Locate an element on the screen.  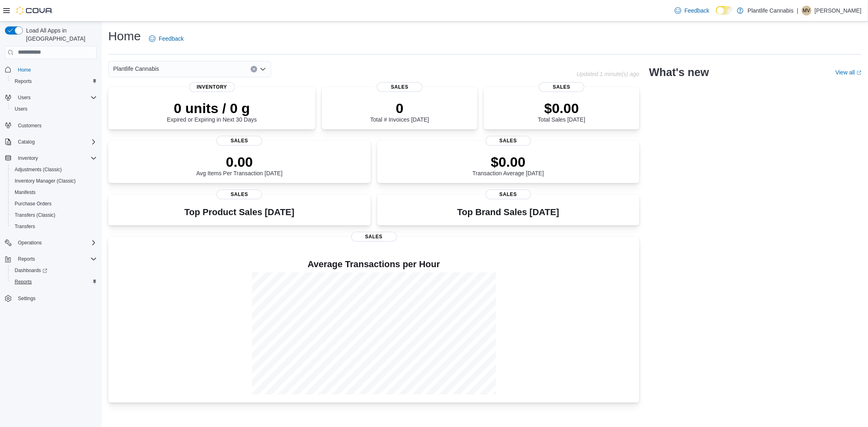
a: Transfers (Classic) is located at coordinates (35, 216).